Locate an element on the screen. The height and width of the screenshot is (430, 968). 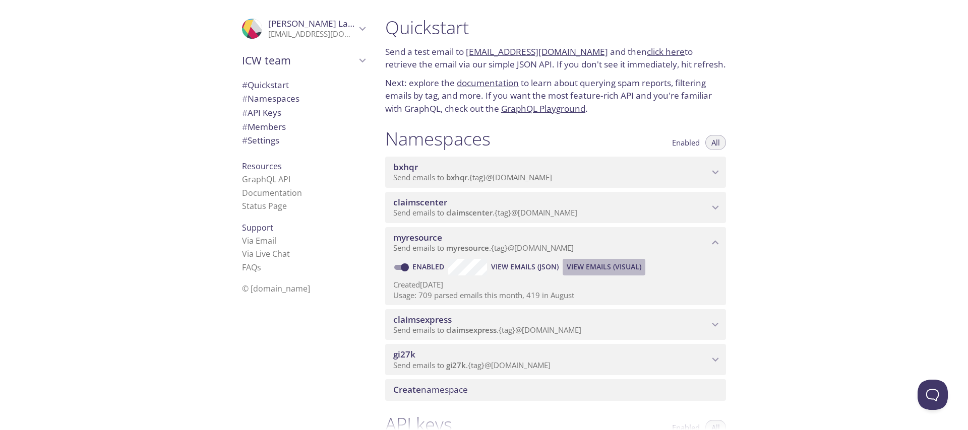
div: API Keys is located at coordinates (303, 113).